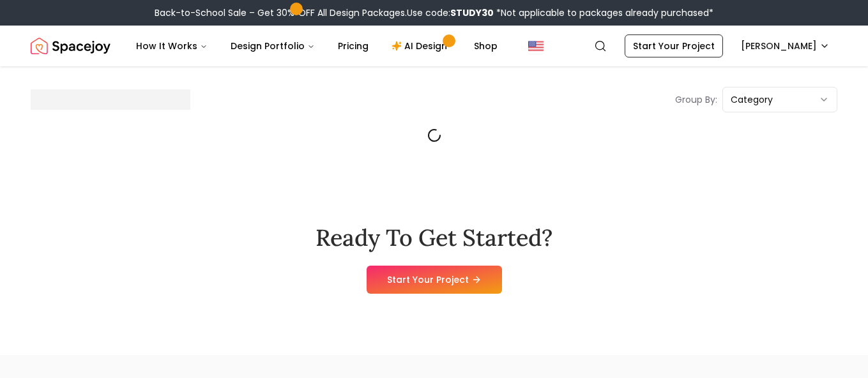  I want to click on a: AI Design, so click(421, 46).